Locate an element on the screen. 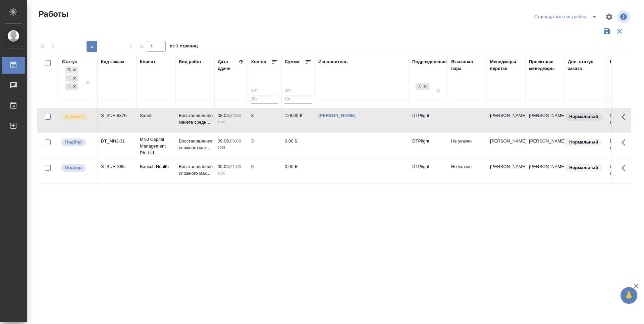  div: Доп. статус заказа is located at coordinates (585, 65).